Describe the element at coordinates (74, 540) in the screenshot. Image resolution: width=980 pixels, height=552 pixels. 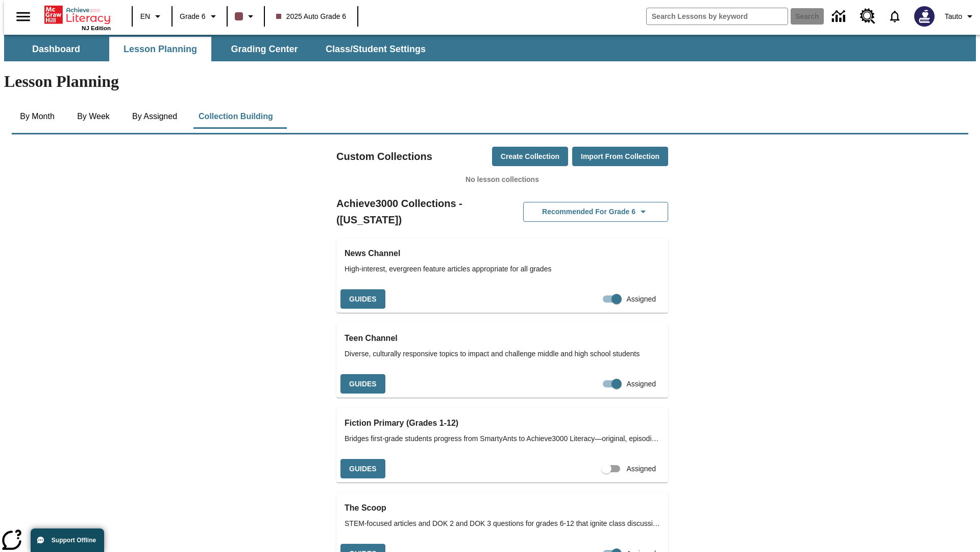
I see `span: Support Offline` at that location.